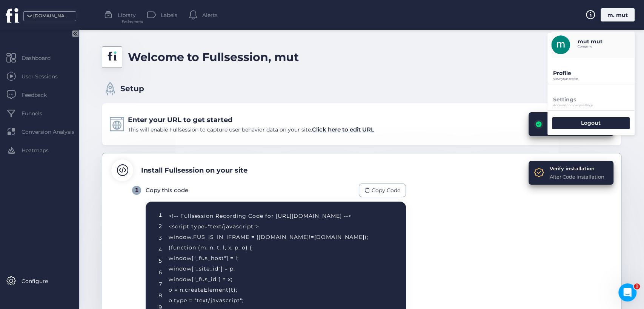 Image resolution: width=644 pixels, height=309 pixels. What do you see at coordinates (167, 190) in the screenshot?
I see `div: Copy this code` at bounding box center [167, 190].